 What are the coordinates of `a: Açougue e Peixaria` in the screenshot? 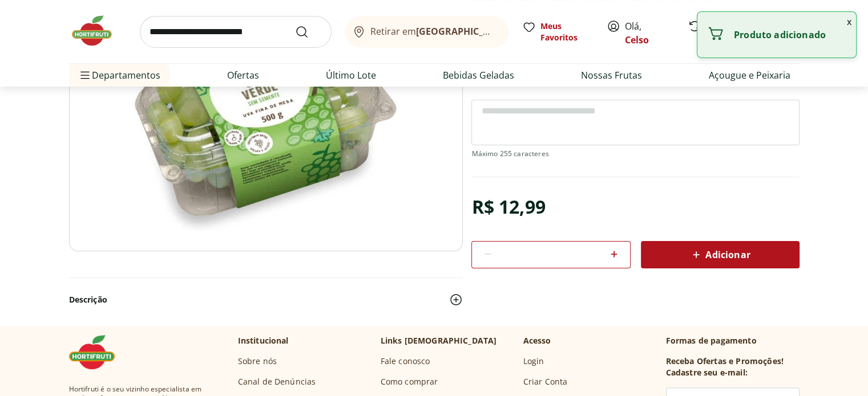 It's located at (750, 75).